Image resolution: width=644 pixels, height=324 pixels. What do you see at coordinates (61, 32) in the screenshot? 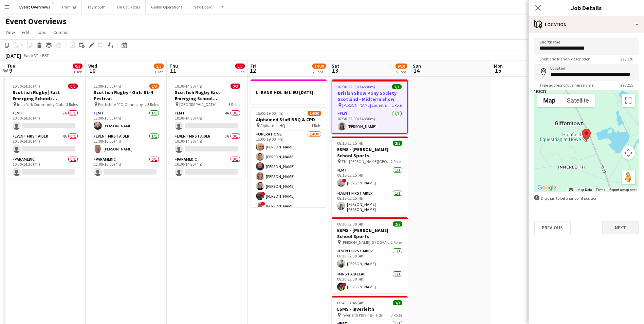
I see `span: Comms` at bounding box center [61, 32].